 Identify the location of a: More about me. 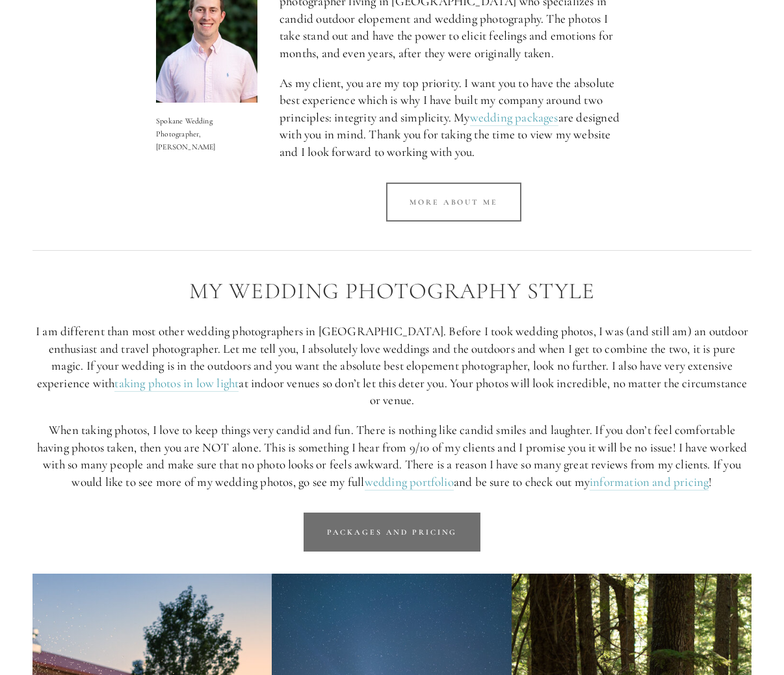
(453, 202).